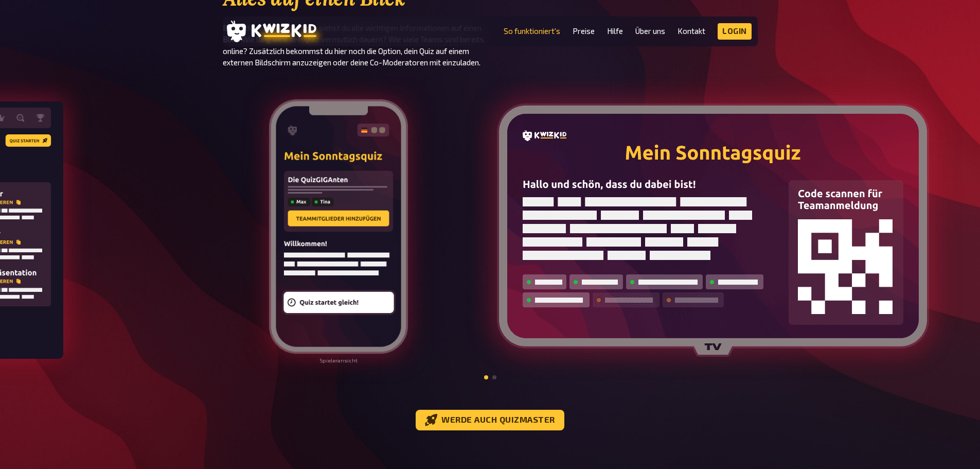 The image size is (980, 469). What do you see at coordinates (338, 226) in the screenshot?
I see `img: Mobile` at bounding box center [338, 226].